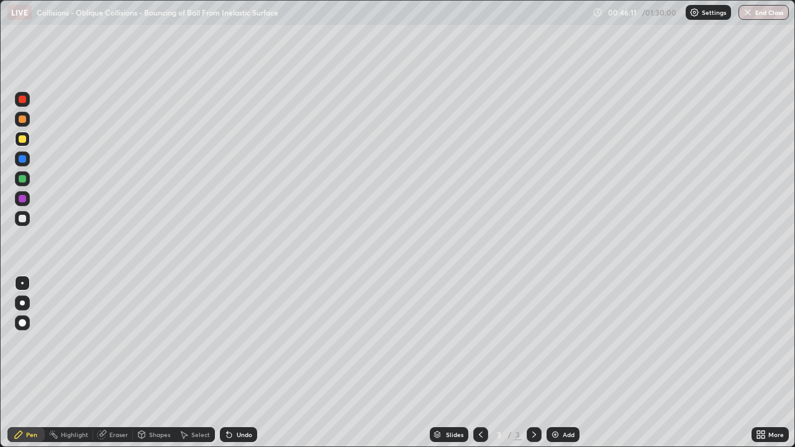 The height and width of the screenshot is (447, 795). What do you see at coordinates (19, 12) in the screenshot?
I see `p: LIVE` at bounding box center [19, 12].